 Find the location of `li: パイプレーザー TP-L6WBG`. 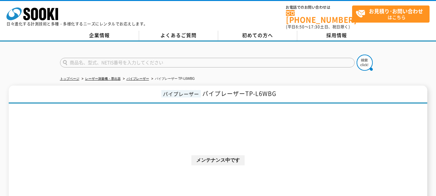

li: パイプレーザー TP-L6WBG is located at coordinates (172, 79).